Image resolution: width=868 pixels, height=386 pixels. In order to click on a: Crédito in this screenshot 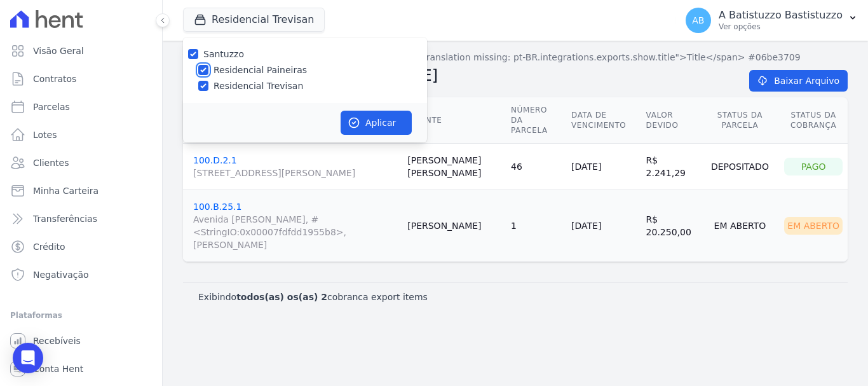, I will do `click(81, 247)`.